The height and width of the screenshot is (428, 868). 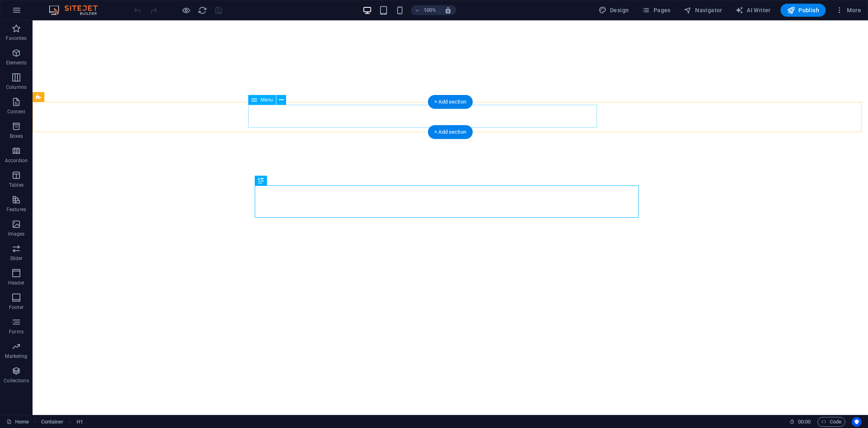 I want to click on button: Publish, so click(x=803, y=10).